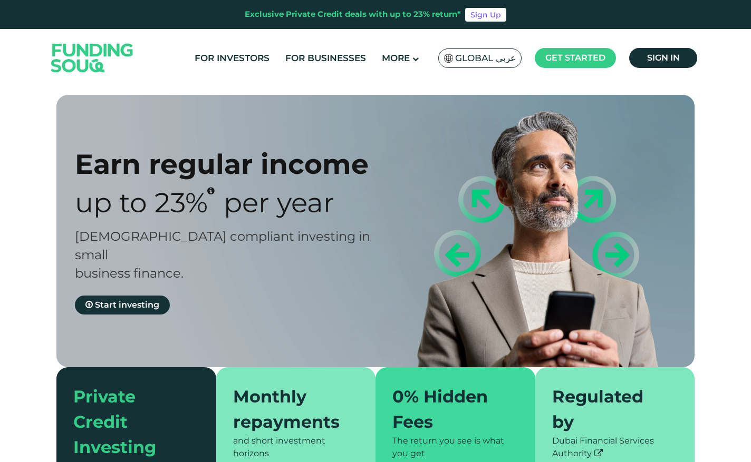 Image resolution: width=751 pixels, height=462 pixels. What do you see at coordinates (575, 57) in the screenshot?
I see `span: Get started` at bounding box center [575, 57].